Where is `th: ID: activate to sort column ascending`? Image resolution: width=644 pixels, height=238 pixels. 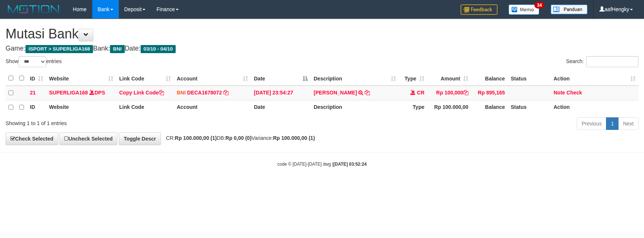
th: ID: activate to sort column ascending is located at coordinates (36, 79).